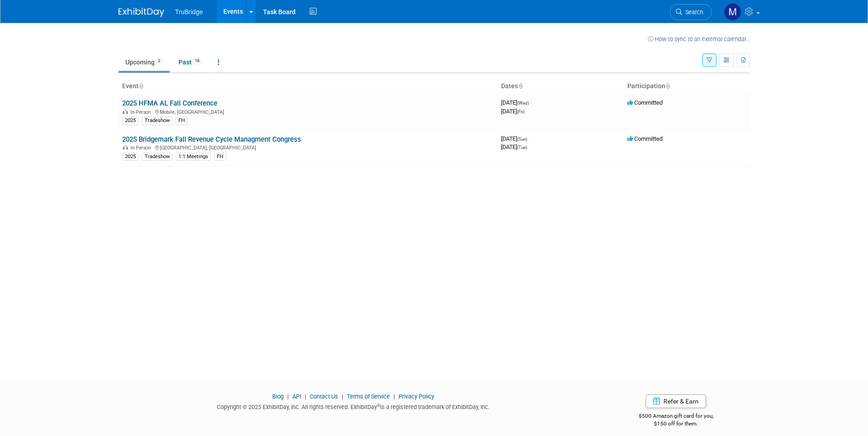 The width and height of the screenshot is (868, 436). I want to click on span: Search, so click(693, 12).